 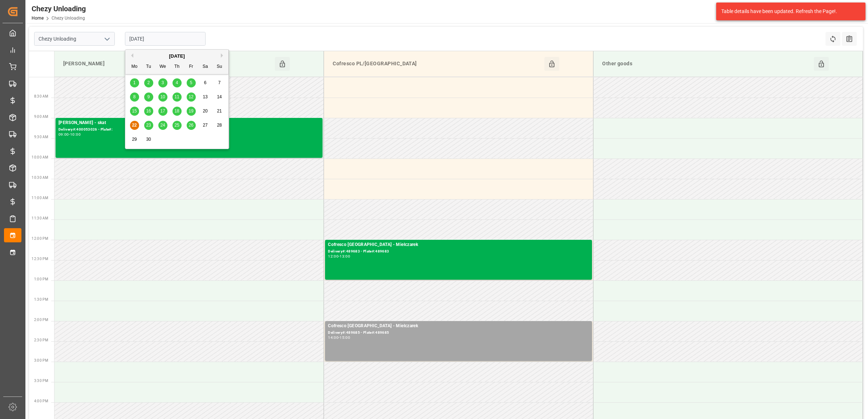 What do you see at coordinates (134, 125) in the screenshot?
I see `span: 22` at bounding box center [134, 125].